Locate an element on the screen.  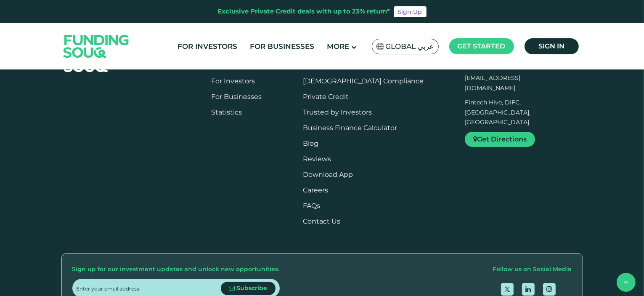
img: SA Flag is located at coordinates (380, 47).